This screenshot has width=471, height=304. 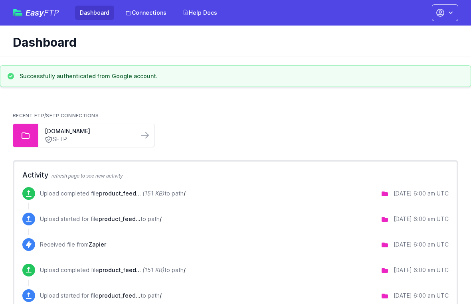 What do you see at coordinates (51, 13) in the screenshot?
I see `span: FTP` at bounding box center [51, 13].